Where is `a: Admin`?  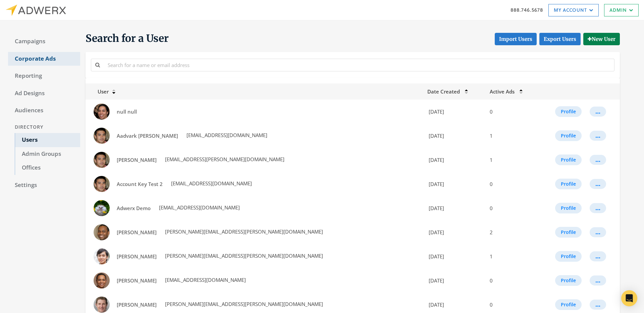 a: Admin is located at coordinates (621, 10).